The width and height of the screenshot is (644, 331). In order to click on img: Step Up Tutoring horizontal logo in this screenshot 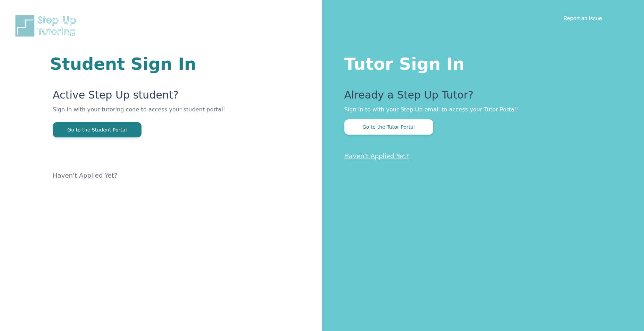, I will do `click(47, 26)`.